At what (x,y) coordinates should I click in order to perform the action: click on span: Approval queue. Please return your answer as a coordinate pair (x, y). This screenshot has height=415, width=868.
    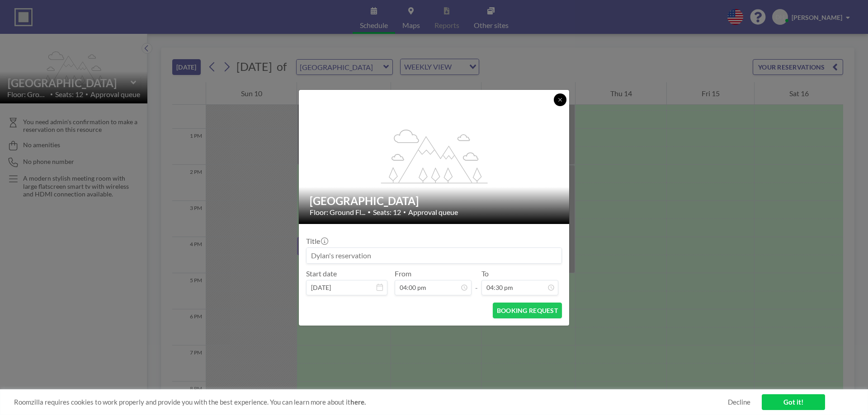
    Looking at the image, I should click on (433, 212).